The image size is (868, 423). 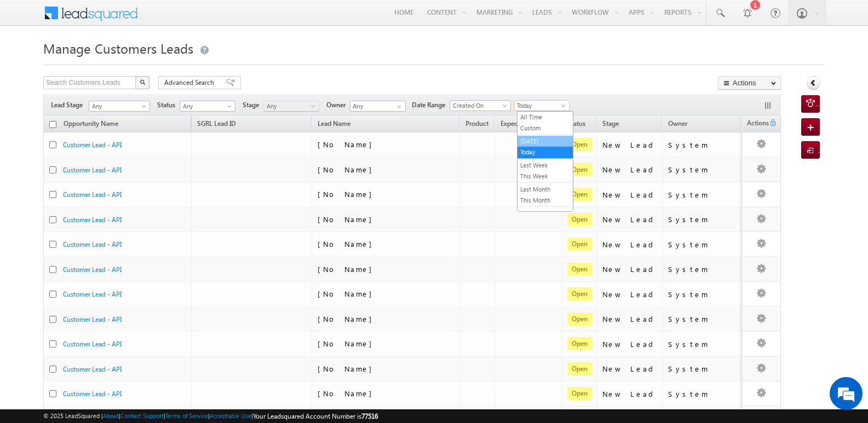 I want to click on a: Today, so click(x=542, y=106).